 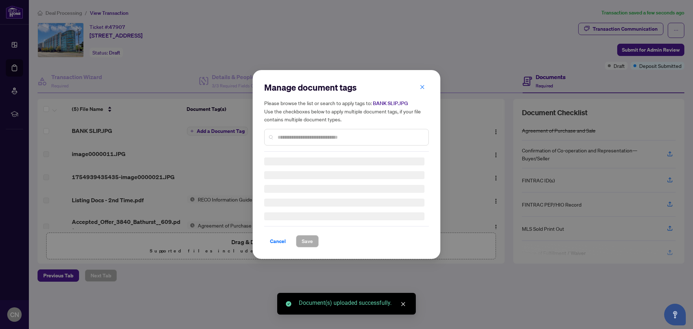 I want to click on button: Save, so click(x=307, y=241).